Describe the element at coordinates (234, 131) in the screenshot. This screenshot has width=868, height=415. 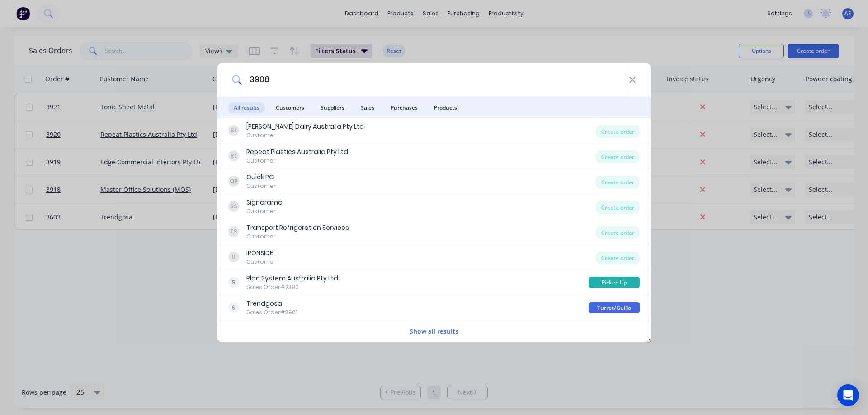
I see `div: SL` at that location.